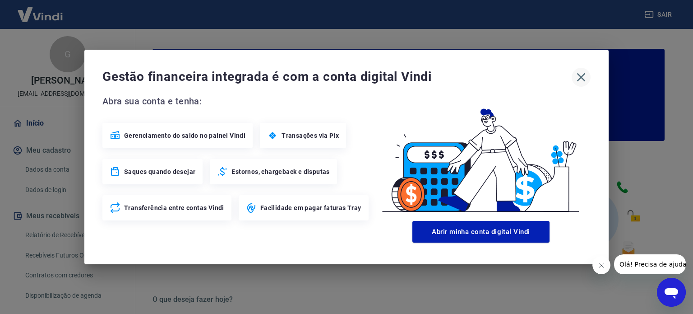 The width and height of the screenshot is (693, 314). I want to click on span: Facilidade em pagar faturas Tray, so click(311, 208).